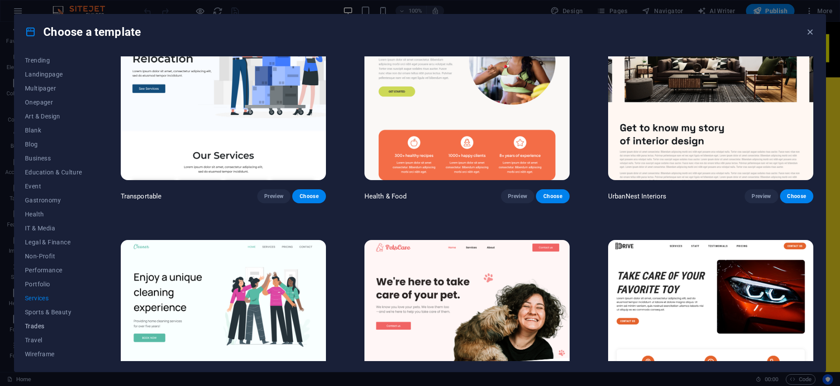 This screenshot has height=386, width=840. I want to click on button: Sports & Beauty, so click(53, 312).